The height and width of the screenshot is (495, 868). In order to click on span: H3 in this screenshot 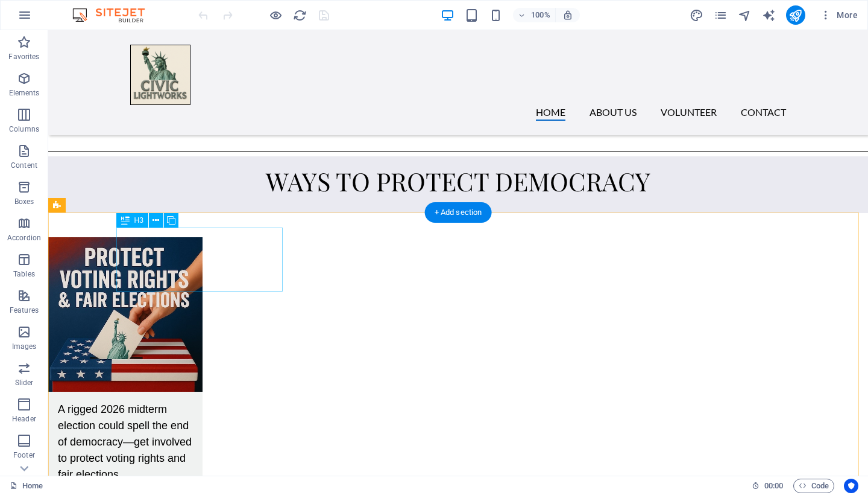, I will do `click(139, 220)`.